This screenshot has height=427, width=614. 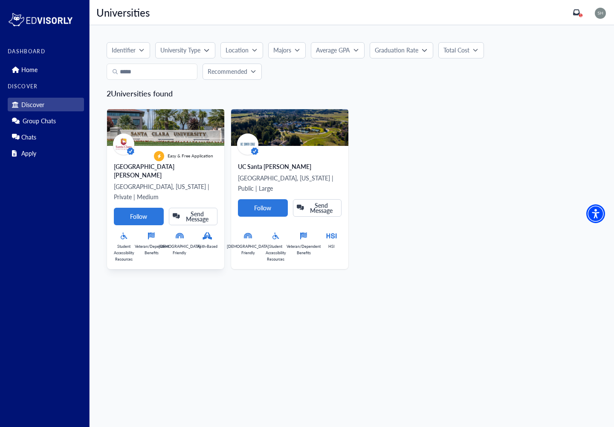 I want to click on button: Location, so click(x=242, y=50).